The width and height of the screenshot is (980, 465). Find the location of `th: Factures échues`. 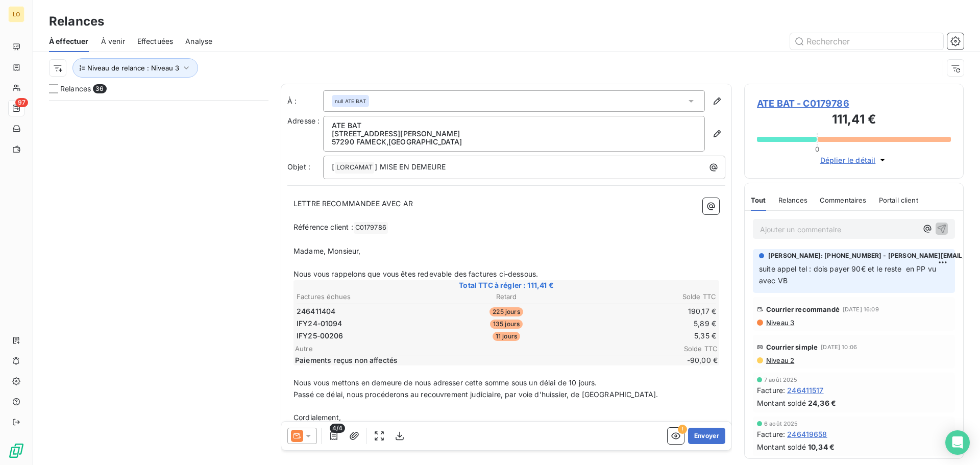

th: Factures échues is located at coordinates (365, 296).